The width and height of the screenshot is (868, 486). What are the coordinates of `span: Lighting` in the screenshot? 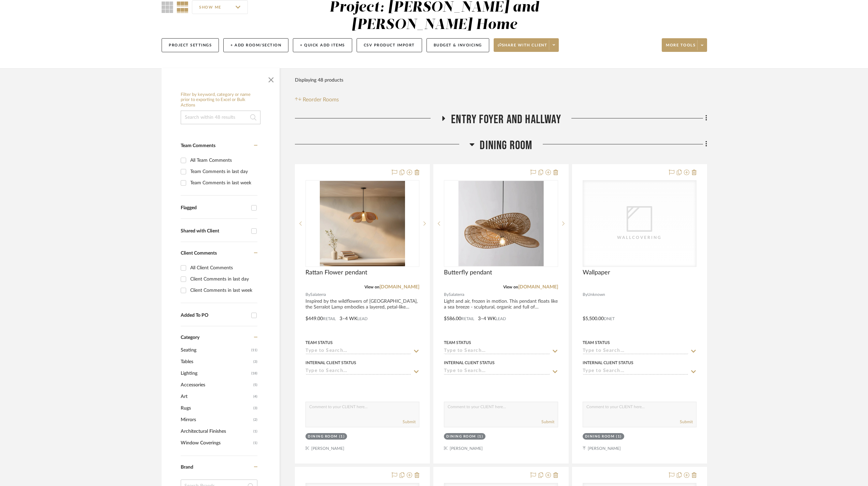 It's located at (215, 374).